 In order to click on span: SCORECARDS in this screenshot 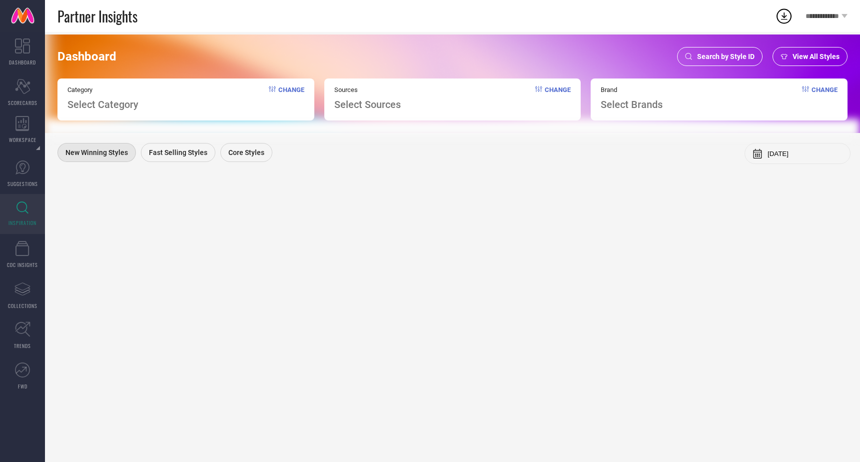, I will do `click(22, 102)`.